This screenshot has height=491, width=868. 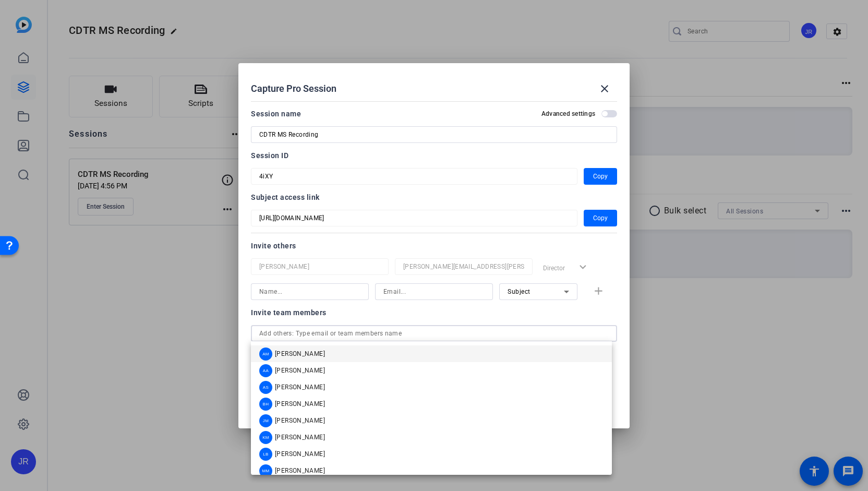 I want to click on div: Invite team members, so click(x=434, y=312).